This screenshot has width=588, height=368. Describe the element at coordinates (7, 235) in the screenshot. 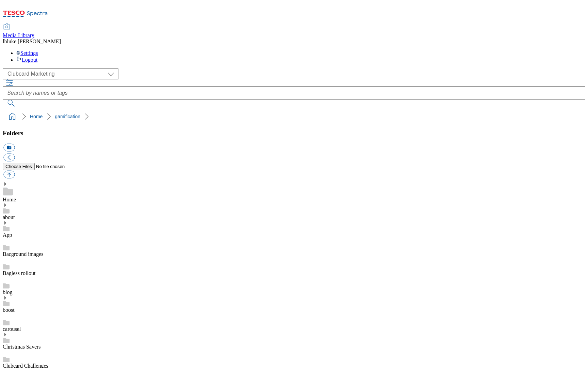

I see `a: App` at that location.